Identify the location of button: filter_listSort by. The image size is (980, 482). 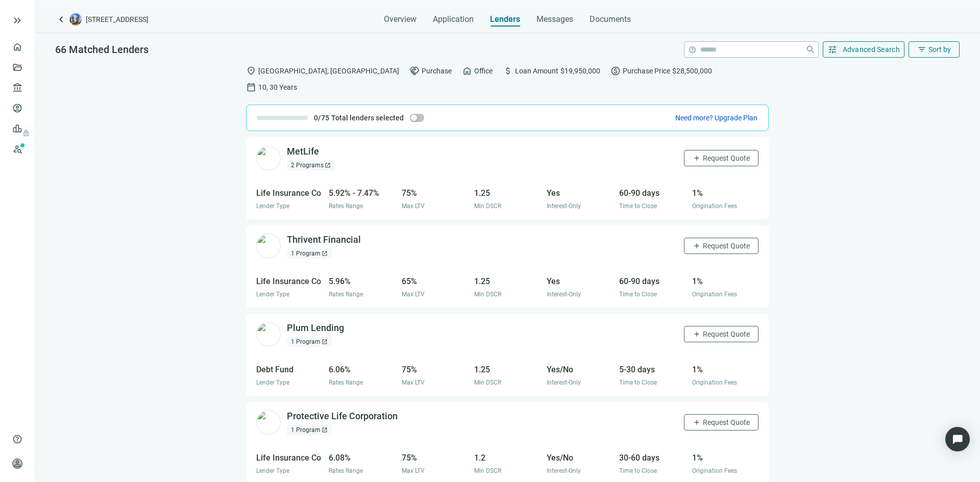
(934, 50).